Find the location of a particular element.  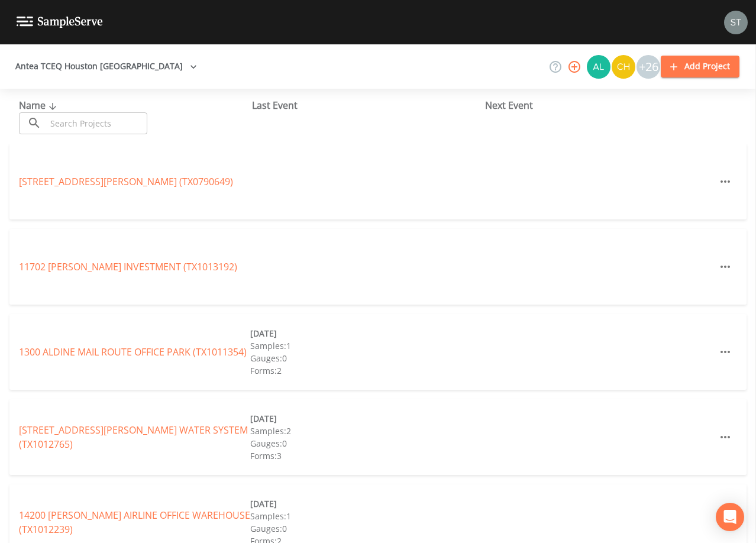

div: Next Event is located at coordinates (601, 105).